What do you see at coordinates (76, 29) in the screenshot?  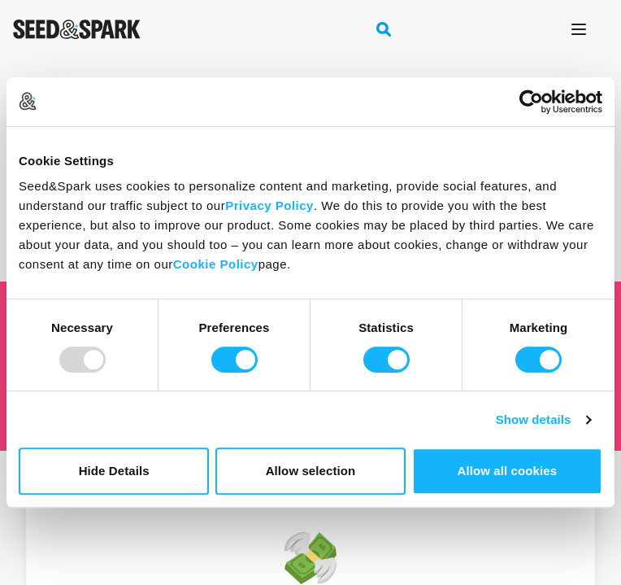 I see `img: Seed&Spark Logo Dark Mode` at bounding box center [76, 29].